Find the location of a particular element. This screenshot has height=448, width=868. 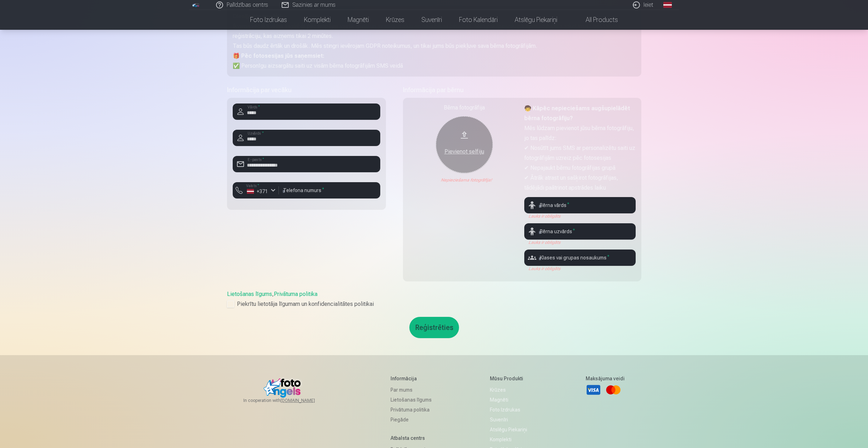

h5: Informācija par vecāku is located at coordinates (307, 90).